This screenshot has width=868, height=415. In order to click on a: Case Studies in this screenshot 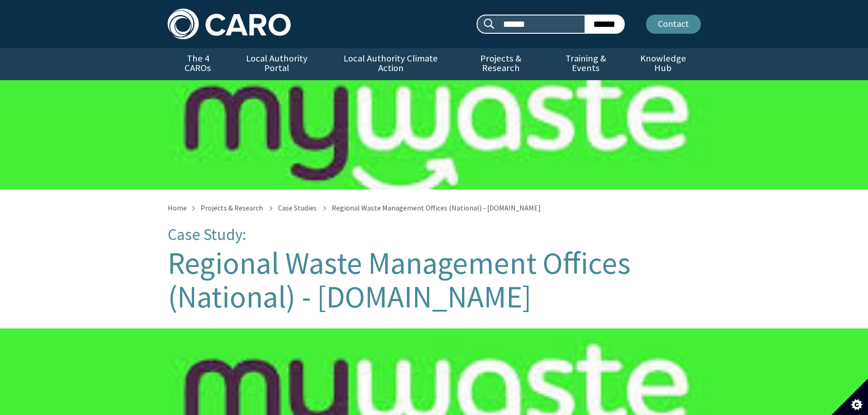, I will do `click(297, 208)`.